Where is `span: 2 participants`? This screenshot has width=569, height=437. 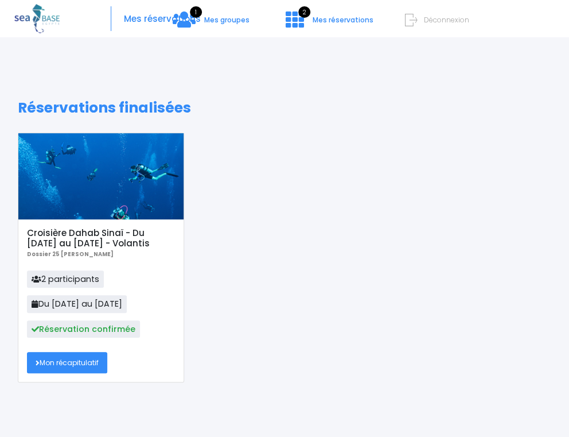 span: 2 participants is located at coordinates (65, 279).